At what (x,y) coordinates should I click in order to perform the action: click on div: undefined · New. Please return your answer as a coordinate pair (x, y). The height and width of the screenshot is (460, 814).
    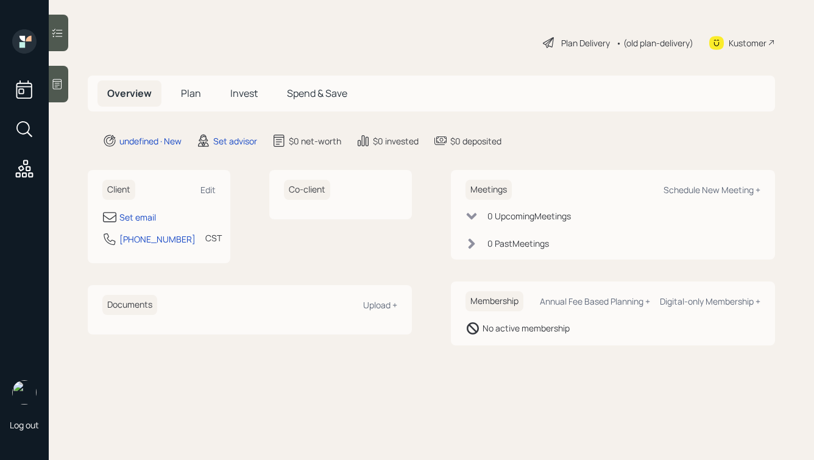
    Looking at the image, I should click on (150, 141).